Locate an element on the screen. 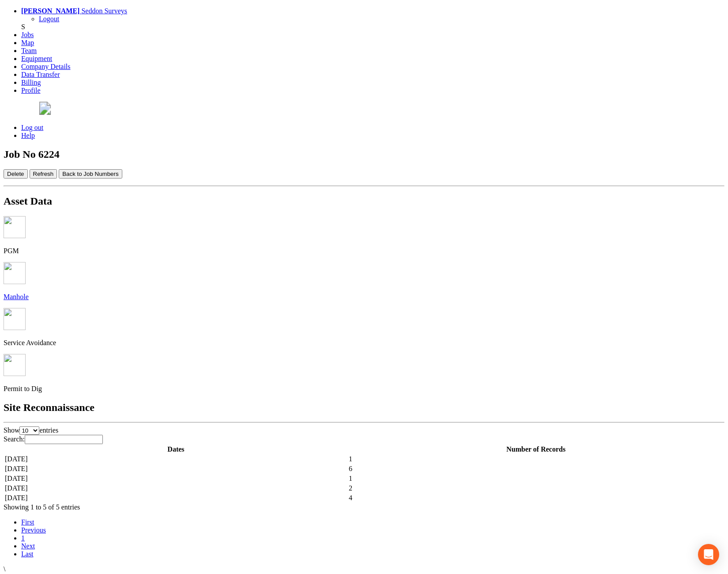  p: Manhole is located at coordinates (364, 296).